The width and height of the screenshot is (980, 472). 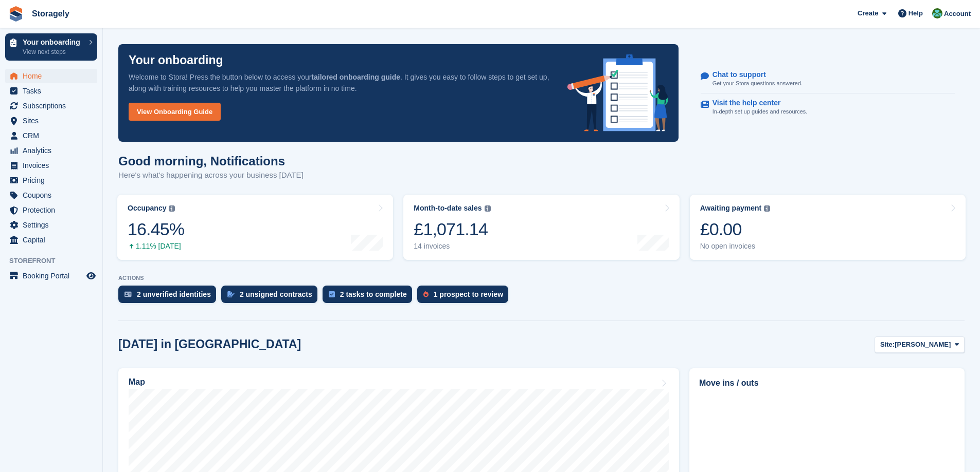 I want to click on div: £0.00, so click(x=735, y=229).